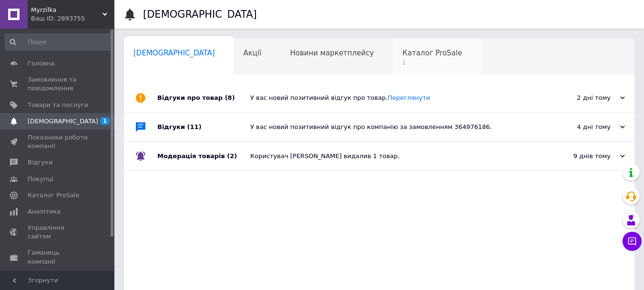 This screenshot has width=644, height=290. Describe the element at coordinates (230, 97) in the screenshot. I see `span: (8)` at that location.